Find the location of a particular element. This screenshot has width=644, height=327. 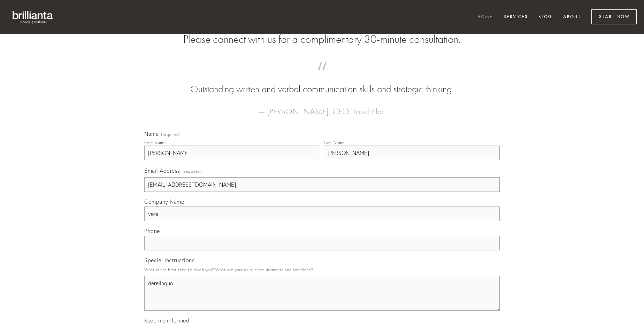

span: Keep me informed is located at coordinates (166, 321).